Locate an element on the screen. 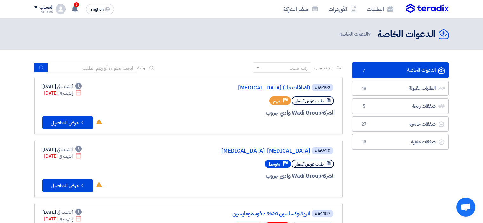 Image resolution: width=483 pixels, height=223 pixels. div: #66520 is located at coordinates (322, 151).